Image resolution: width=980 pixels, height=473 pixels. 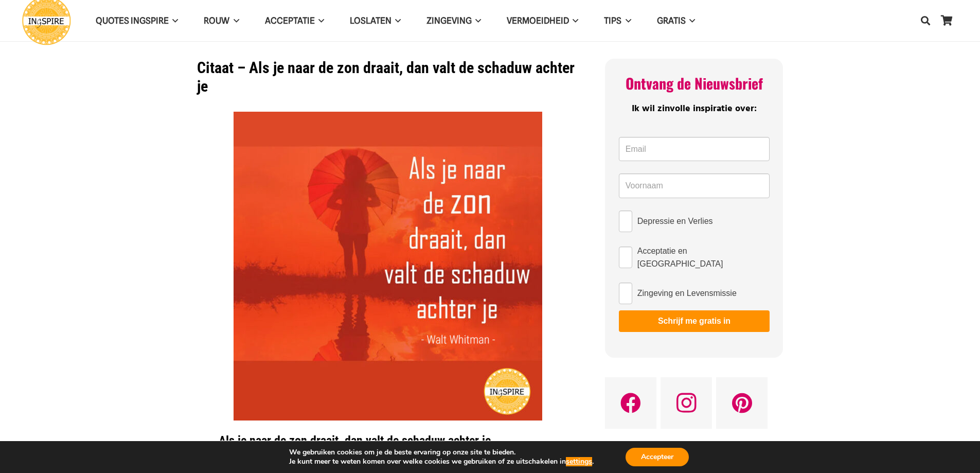 I want to click on span: Zingeving en Levensmissie, so click(x=687, y=293).